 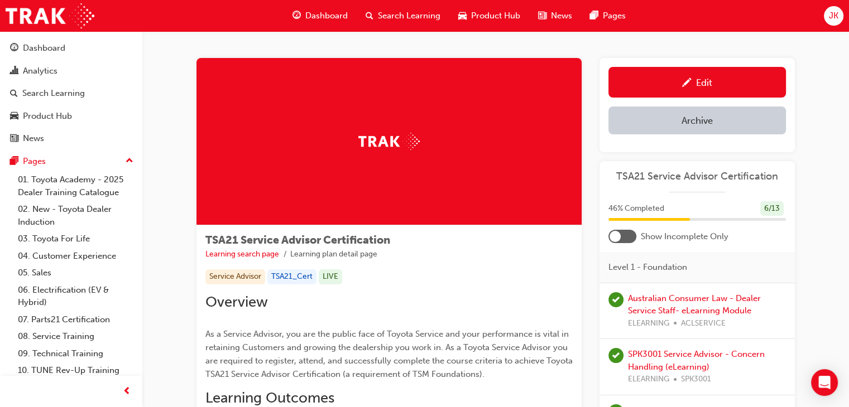 What do you see at coordinates (555, 16) in the screenshot?
I see `a: news-iconNews` at bounding box center [555, 16].